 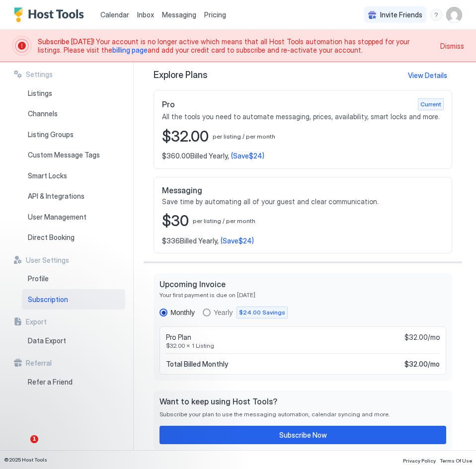 What do you see at coordinates (177, 312) in the screenshot?
I see `div: monthly` at bounding box center [177, 312].